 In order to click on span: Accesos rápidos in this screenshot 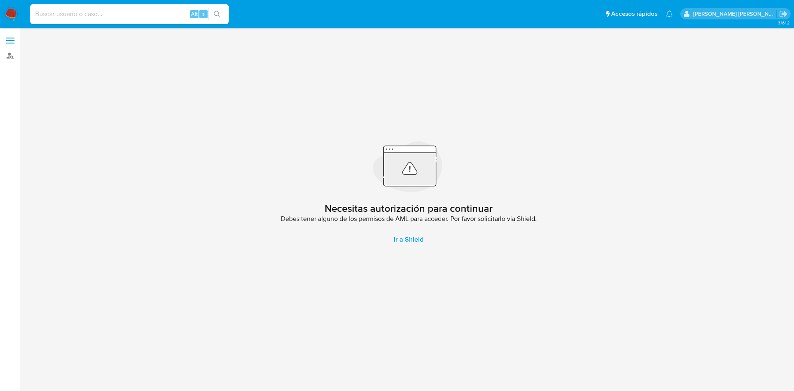, I will do `click(634, 14)`.